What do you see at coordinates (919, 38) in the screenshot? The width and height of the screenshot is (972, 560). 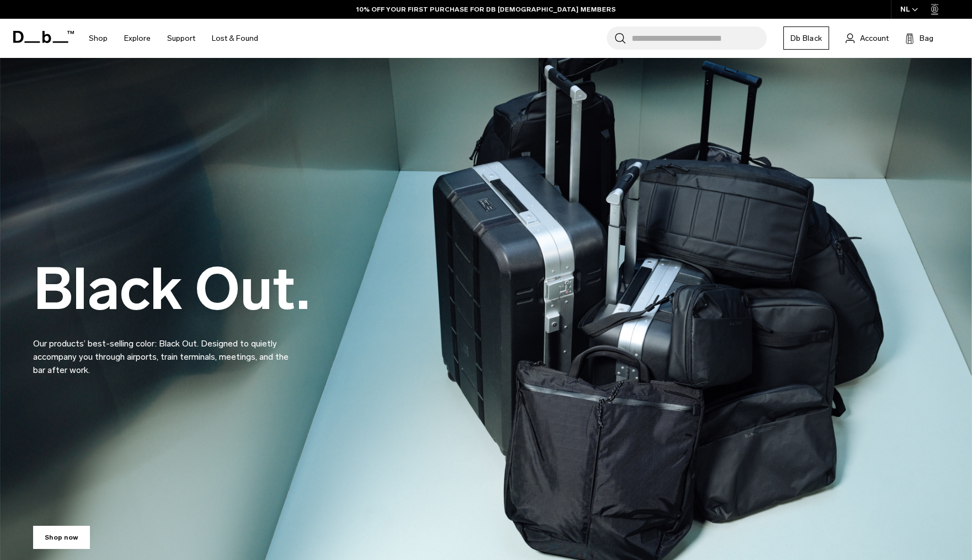 I see `button: Bag` at bounding box center [919, 38].